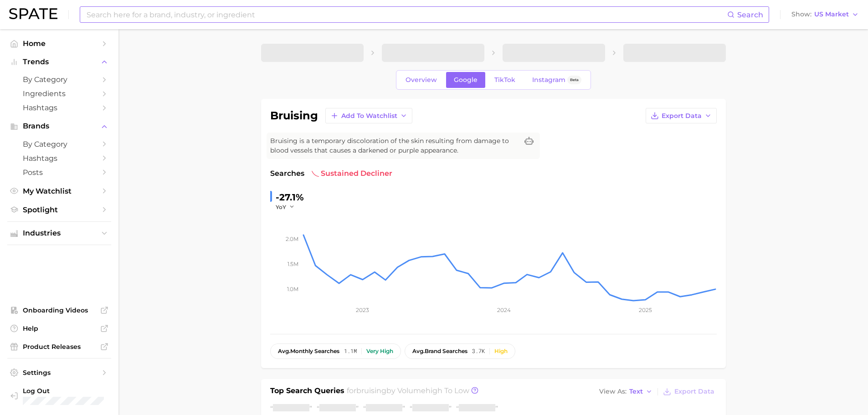 The width and height of the screenshot is (868, 415). What do you see at coordinates (59, 210) in the screenshot?
I see `a: Spotlight` at bounding box center [59, 210].